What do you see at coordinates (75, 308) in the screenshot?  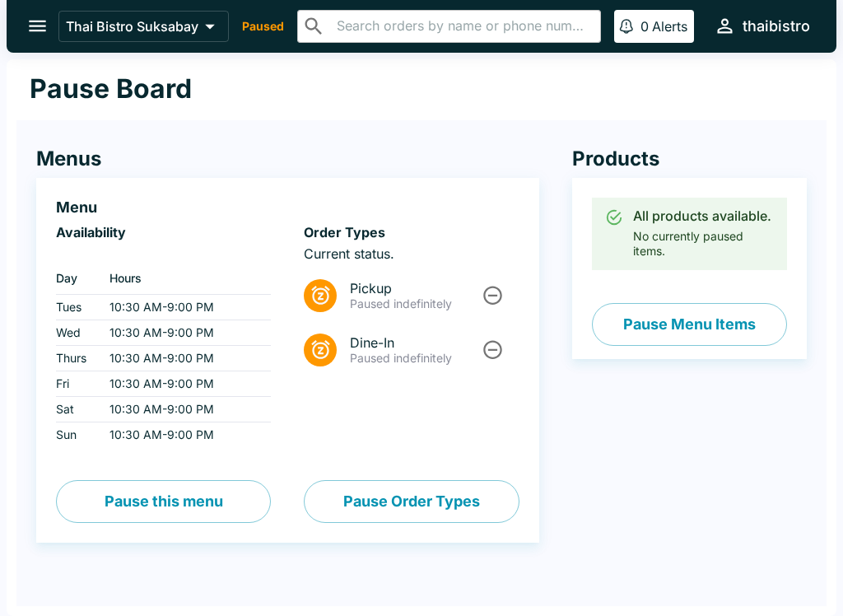 I see `td: Tues` at bounding box center [75, 308].